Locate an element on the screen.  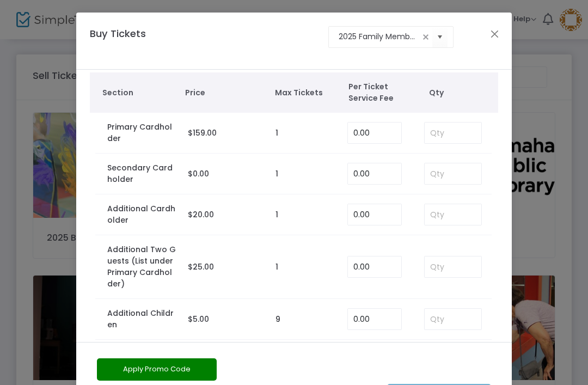
input: Select an event is located at coordinates (379, 36).